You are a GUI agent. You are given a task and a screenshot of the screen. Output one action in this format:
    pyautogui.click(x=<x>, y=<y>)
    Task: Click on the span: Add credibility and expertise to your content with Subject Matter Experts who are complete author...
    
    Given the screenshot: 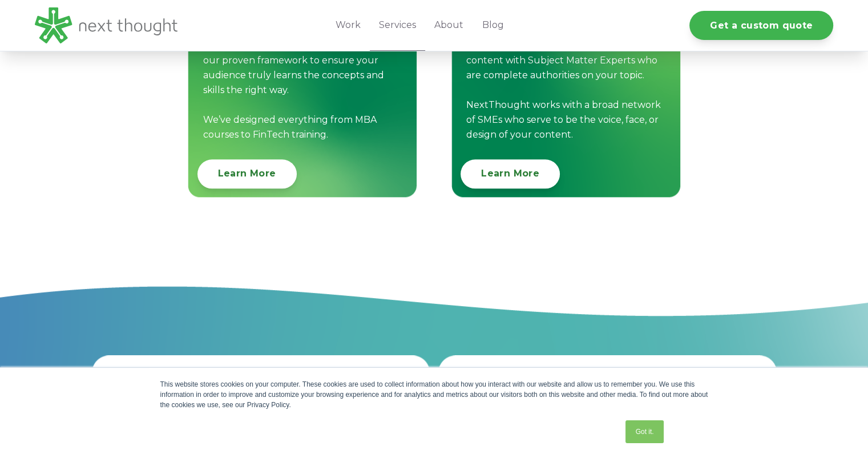 What is the action you would take?
    pyautogui.click(x=564, y=90)
    